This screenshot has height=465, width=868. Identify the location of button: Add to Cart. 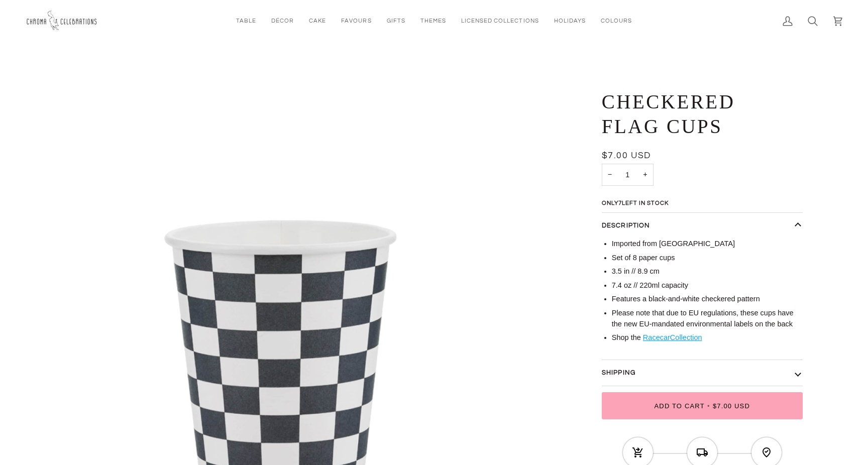
(702, 406).